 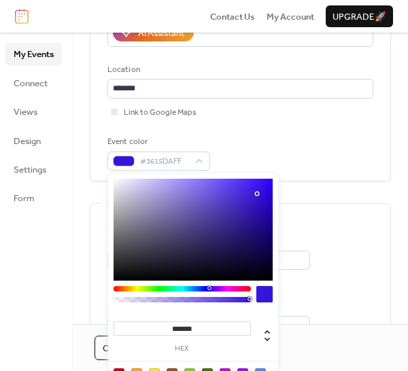 I want to click on a: Cancel, so click(x=120, y=348).